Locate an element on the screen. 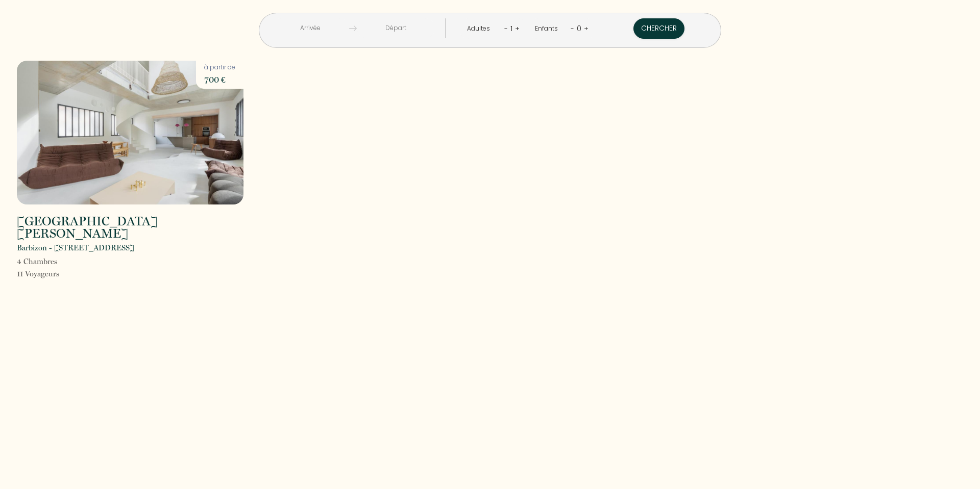  div: Enfants is located at coordinates (548, 29).